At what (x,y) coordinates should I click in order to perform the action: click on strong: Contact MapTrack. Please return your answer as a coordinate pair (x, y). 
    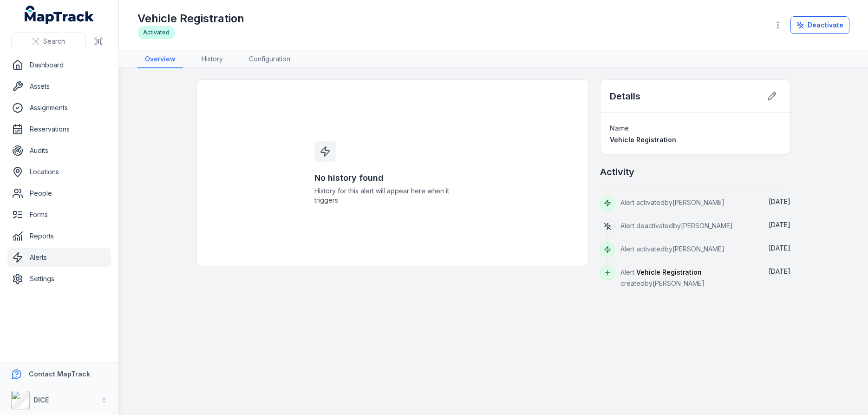
    Looking at the image, I should click on (59, 373).